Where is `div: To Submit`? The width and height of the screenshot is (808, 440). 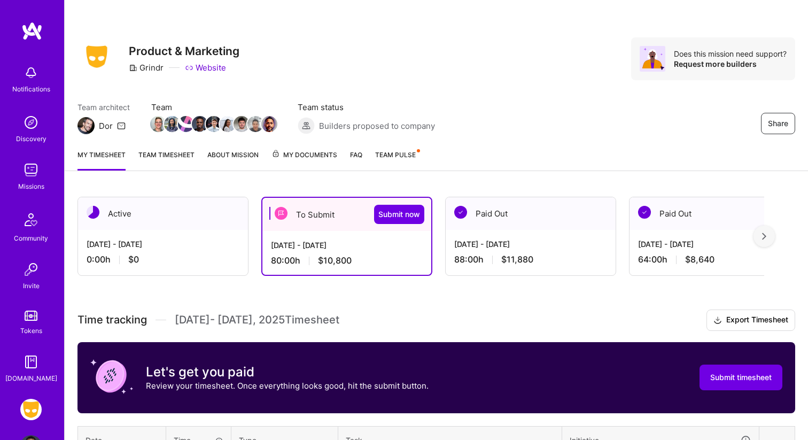 div: To Submit is located at coordinates (347, 214).